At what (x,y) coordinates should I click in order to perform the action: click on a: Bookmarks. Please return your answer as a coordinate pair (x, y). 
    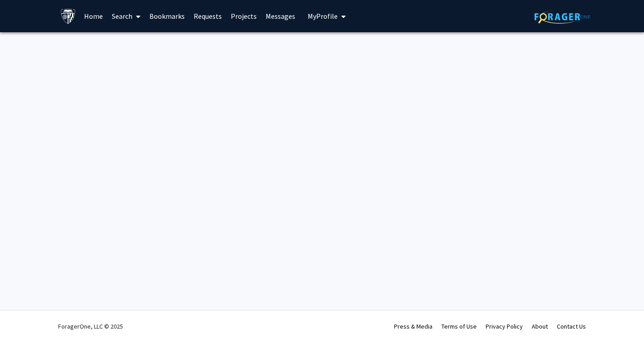
    Looking at the image, I should click on (167, 16).